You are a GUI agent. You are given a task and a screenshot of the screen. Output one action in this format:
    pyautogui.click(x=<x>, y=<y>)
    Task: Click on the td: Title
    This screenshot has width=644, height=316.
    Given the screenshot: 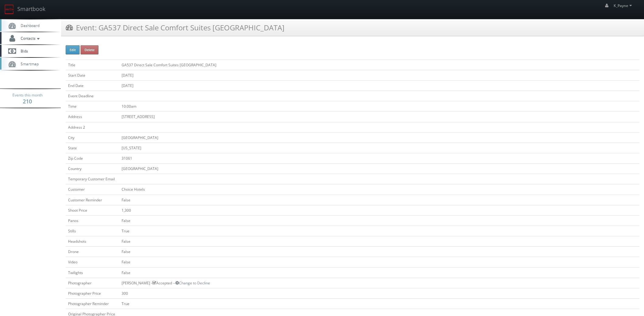 What is the action you would take?
    pyautogui.click(x=92, y=65)
    